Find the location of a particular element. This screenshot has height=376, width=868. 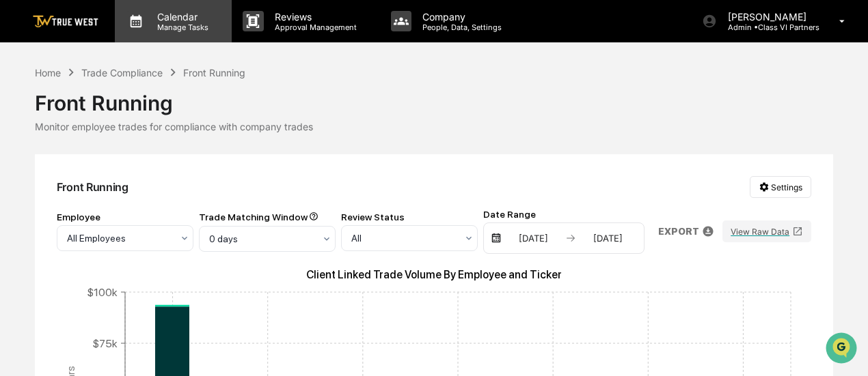

tspan: $75k is located at coordinates (104, 343).